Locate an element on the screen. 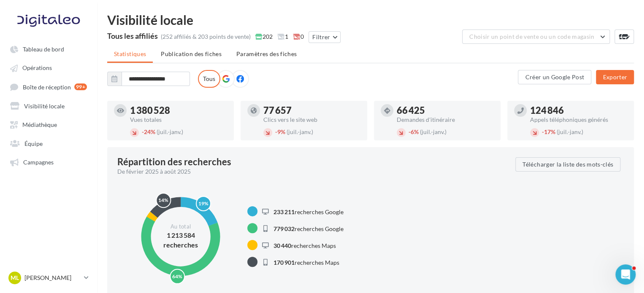 Image resolution: width=644 pixels, height=293 pixels. button: Filtrer is located at coordinates (324, 37).